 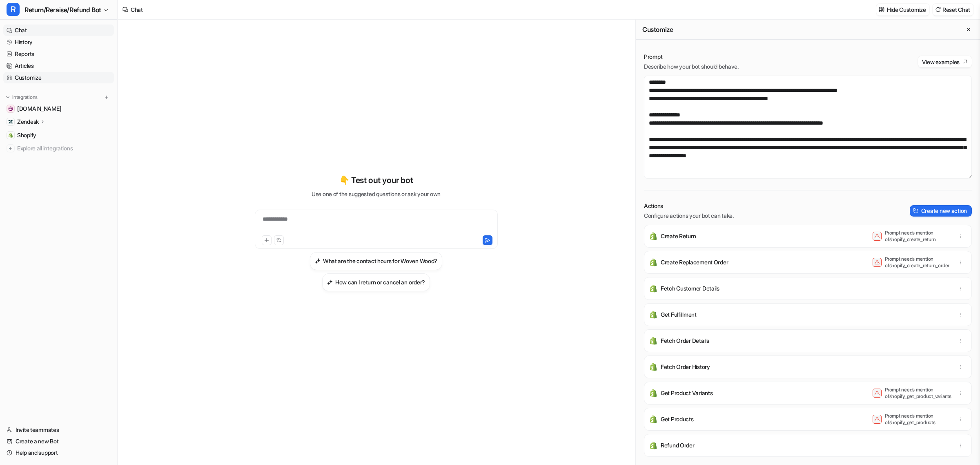 I want to click on p: Use one of the suggested questions or ask your own, so click(x=376, y=194).